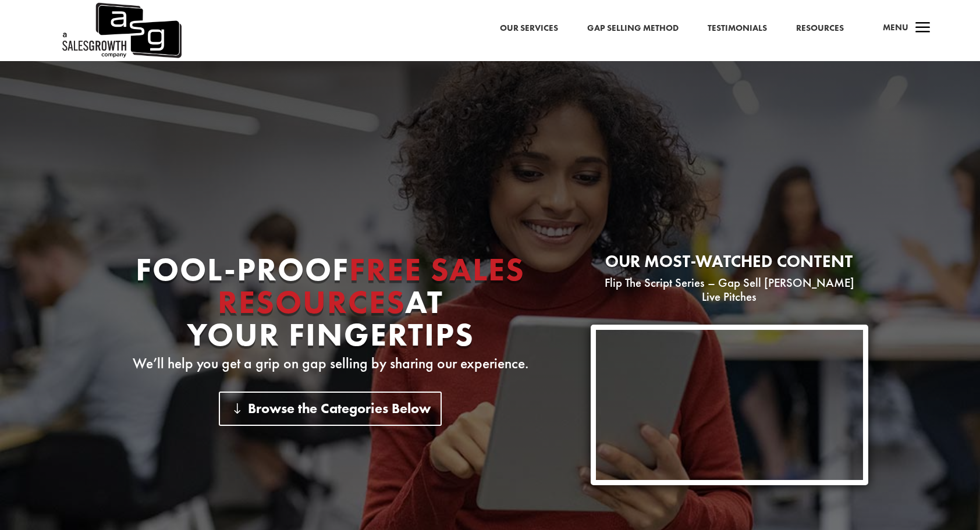 This screenshot has height=530, width=980. What do you see at coordinates (529, 29) in the screenshot?
I see `a: Our Services` at bounding box center [529, 29].